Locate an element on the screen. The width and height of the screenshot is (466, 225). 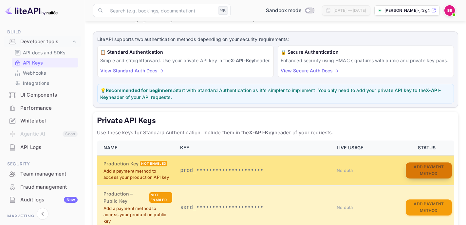
th: LIVE USAGE is located at coordinates (367, 148).